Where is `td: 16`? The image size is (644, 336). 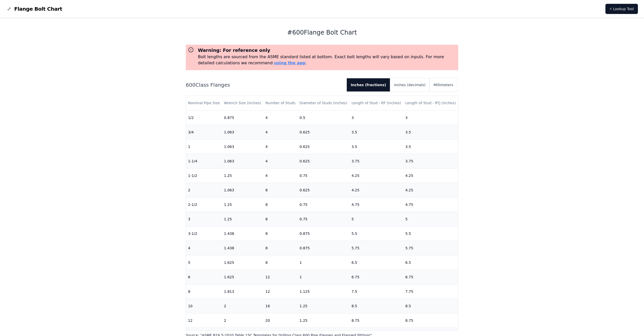 td: 16 is located at coordinates (281, 306).